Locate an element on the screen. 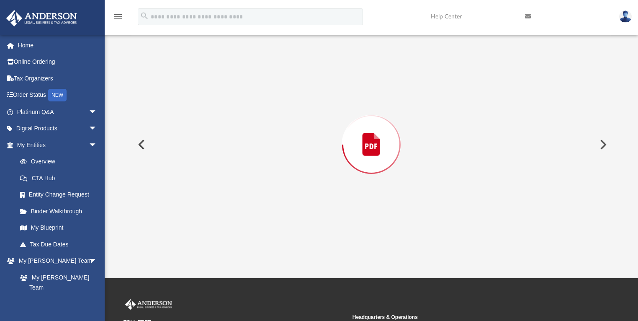  a: My Entitiesarrow_drop_down is located at coordinates (58, 145).